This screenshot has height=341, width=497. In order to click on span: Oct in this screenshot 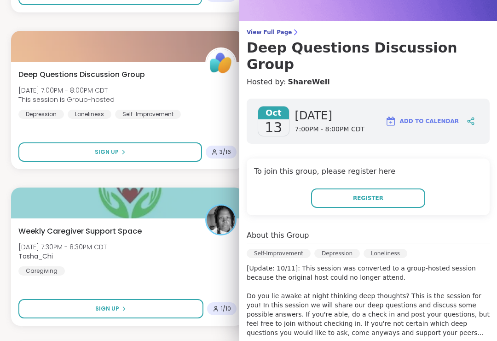, I will do `click(274, 113)`.